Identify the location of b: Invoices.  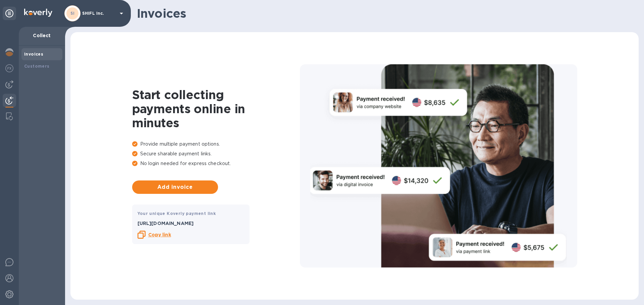
(34, 54).